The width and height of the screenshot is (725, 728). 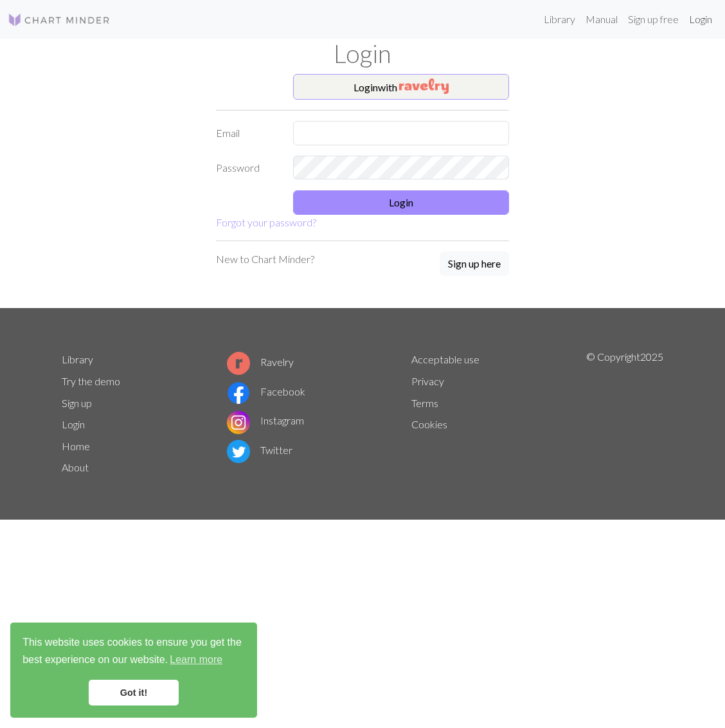 What do you see at coordinates (239, 423) in the screenshot?
I see `img: Instagram logo` at bounding box center [239, 423].